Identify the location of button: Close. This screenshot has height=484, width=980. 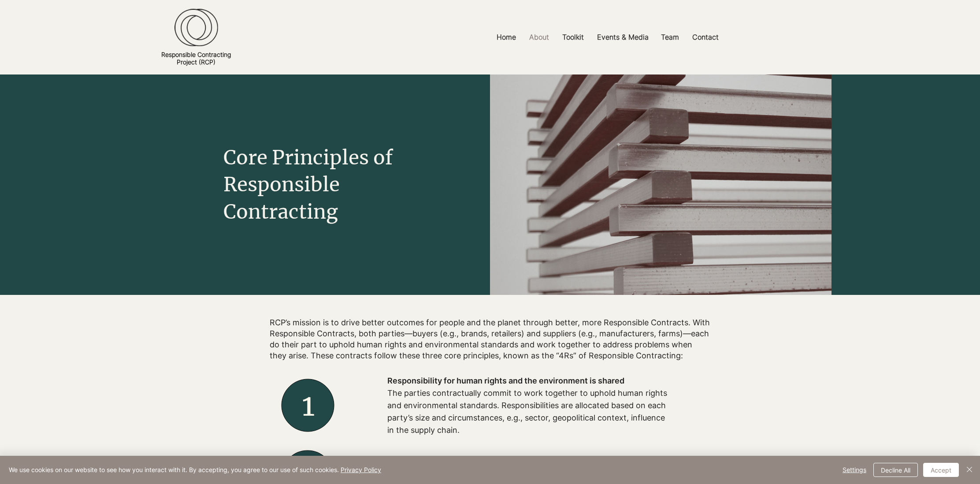
(969, 470).